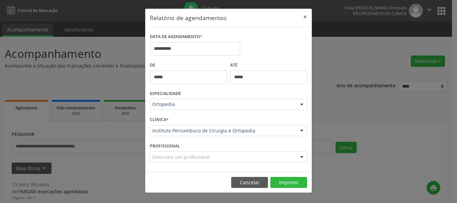 The height and width of the screenshot is (203, 457). I want to click on span: Instituto Pernambuco de Cirurgia e Ortopedia, so click(223, 131).